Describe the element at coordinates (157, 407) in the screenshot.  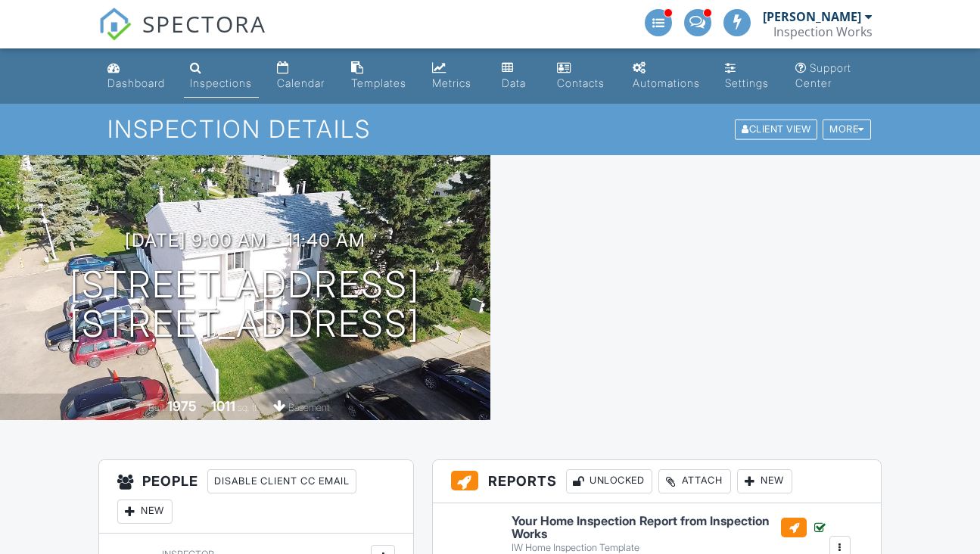
I see `span: Built` at that location.